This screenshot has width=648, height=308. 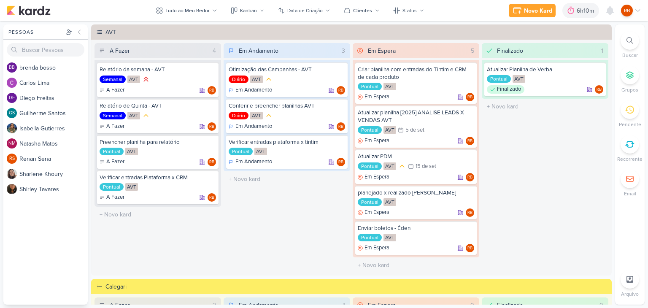 I want to click on input: + Novo kard, so click(x=158, y=214).